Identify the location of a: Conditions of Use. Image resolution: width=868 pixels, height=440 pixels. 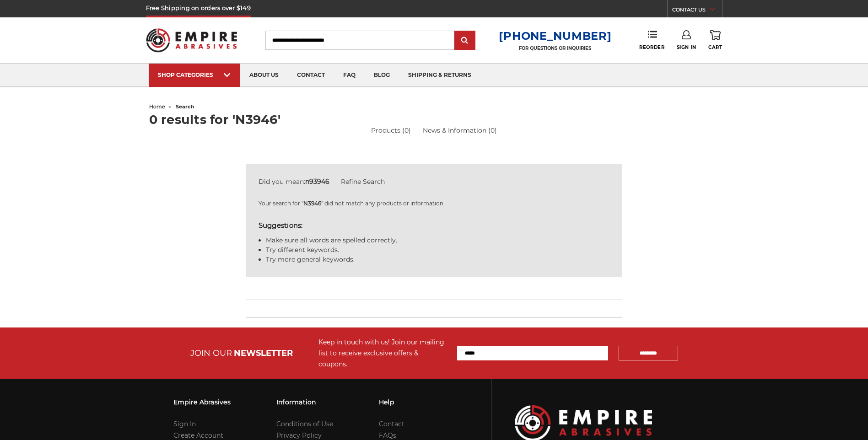
(305, 424).